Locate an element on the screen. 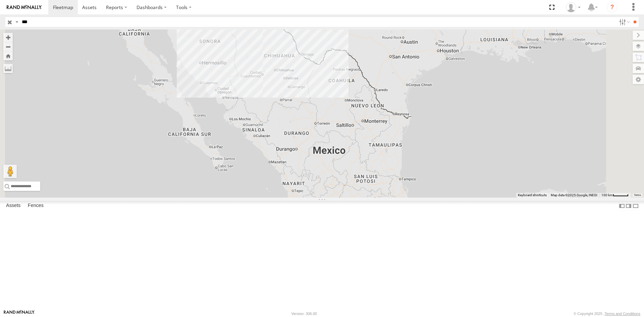  span: 100 km is located at coordinates (607, 195).